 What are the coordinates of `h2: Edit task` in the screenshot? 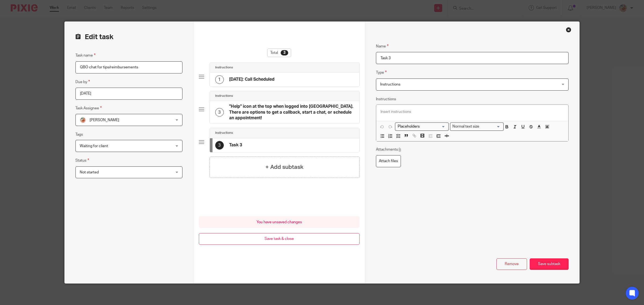 It's located at (129, 37).